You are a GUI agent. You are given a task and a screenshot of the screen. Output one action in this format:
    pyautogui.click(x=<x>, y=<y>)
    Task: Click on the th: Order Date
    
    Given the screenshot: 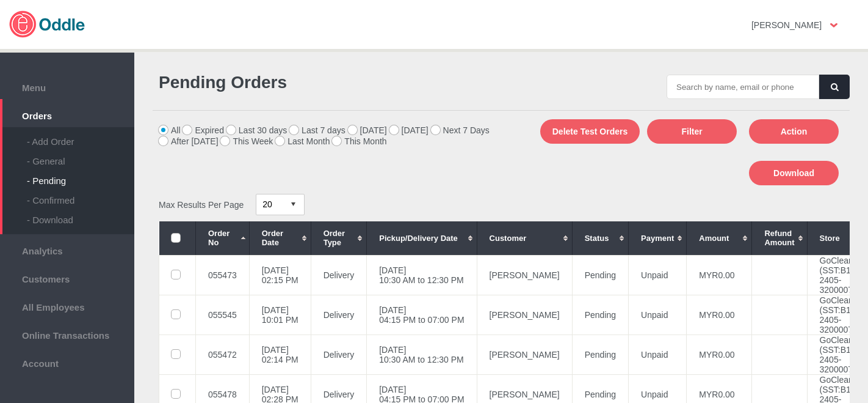 What is the action you would take?
    pyautogui.click(x=280, y=238)
    